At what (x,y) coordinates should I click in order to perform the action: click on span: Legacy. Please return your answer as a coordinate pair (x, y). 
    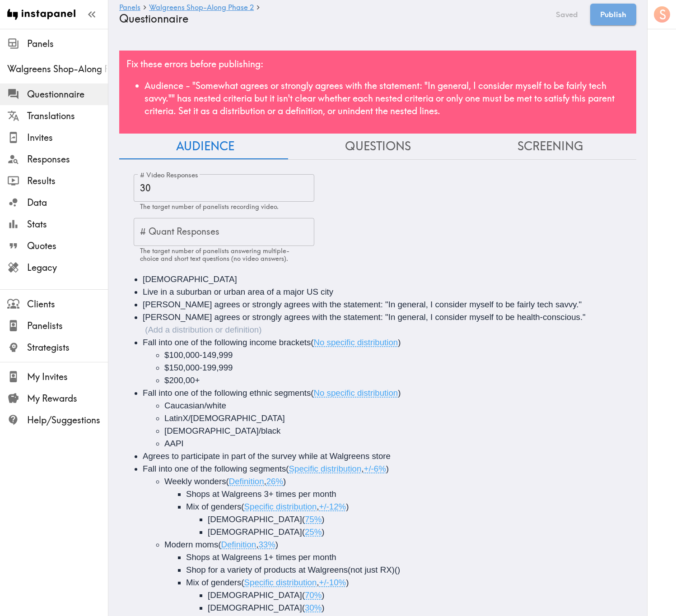
    Looking at the image, I should click on (67, 267).